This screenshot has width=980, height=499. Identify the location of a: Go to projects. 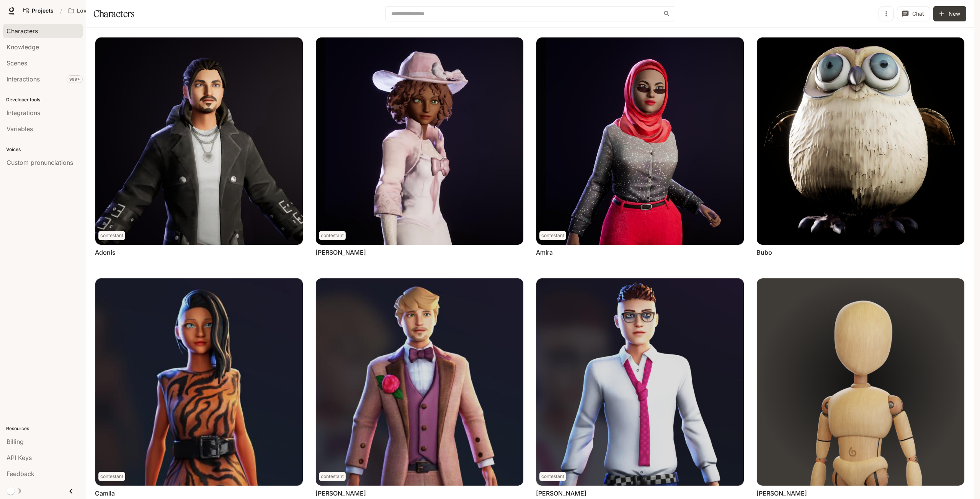
(38, 11).